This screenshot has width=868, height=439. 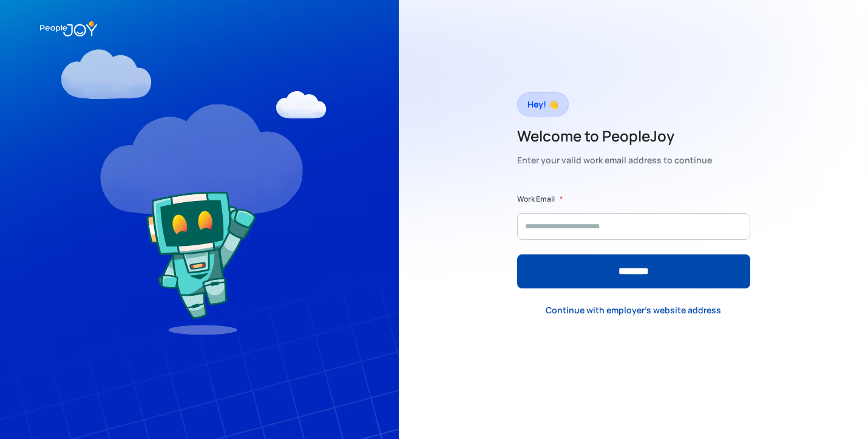 What do you see at coordinates (614, 160) in the screenshot?
I see `div: Enter your valid work email address to continue` at bounding box center [614, 160].